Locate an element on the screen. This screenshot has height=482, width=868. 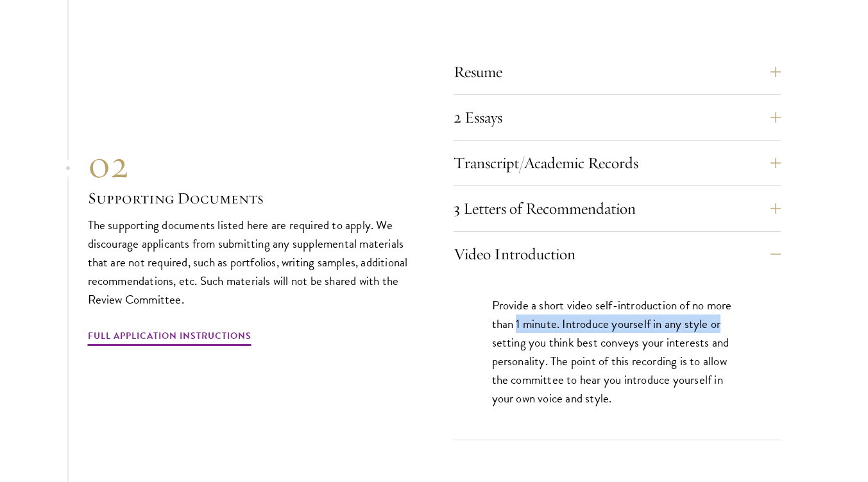
button: Resume is located at coordinates (617, 72).